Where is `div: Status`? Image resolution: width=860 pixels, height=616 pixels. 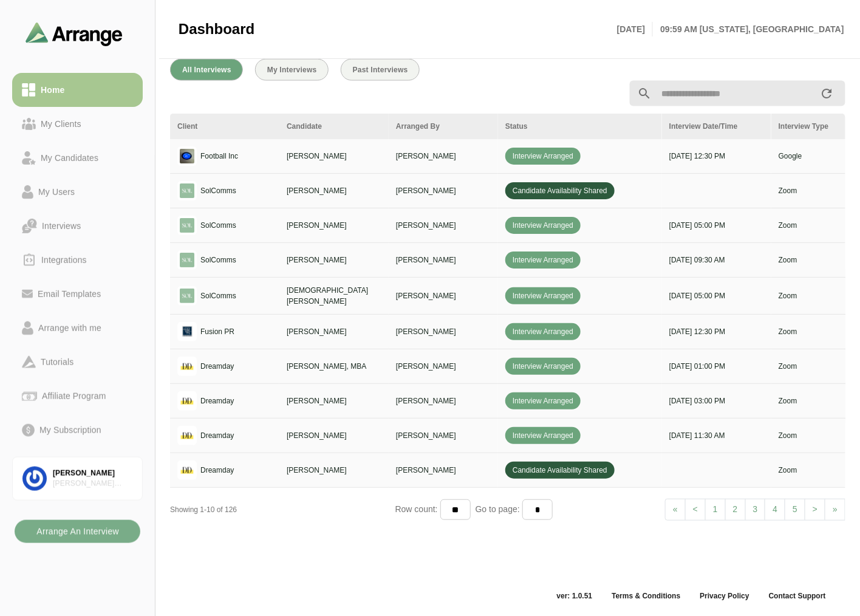 div: Status is located at coordinates (580, 126).